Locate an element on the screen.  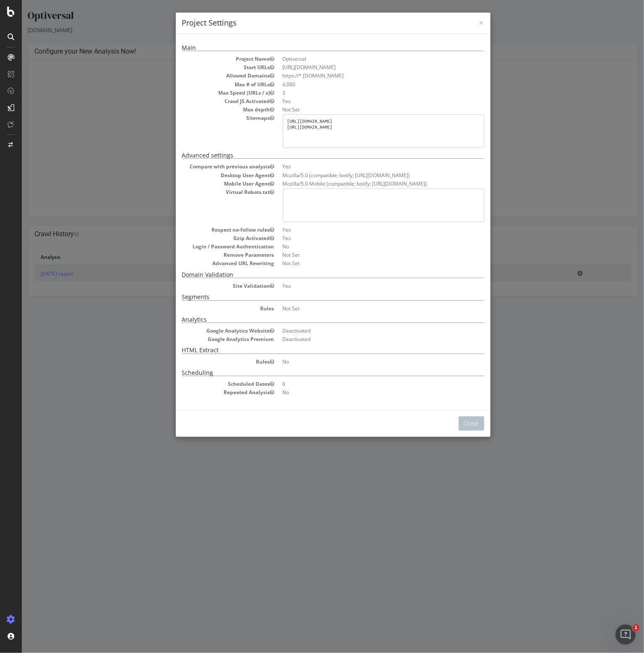
dt: Respect no-follow rules is located at coordinates (206, 229).